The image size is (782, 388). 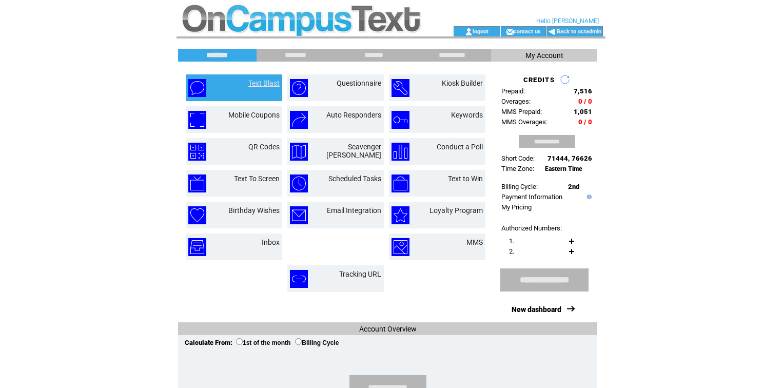 I want to click on span: 71444, 76626, so click(x=570, y=158).